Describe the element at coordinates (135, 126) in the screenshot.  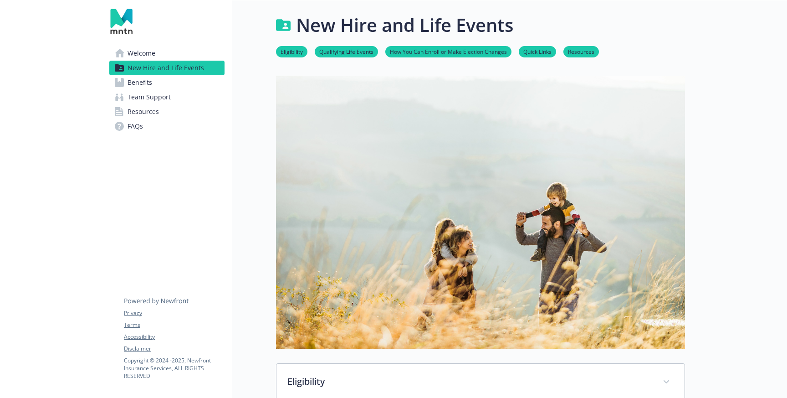
I see `span: FAQs` at that location.